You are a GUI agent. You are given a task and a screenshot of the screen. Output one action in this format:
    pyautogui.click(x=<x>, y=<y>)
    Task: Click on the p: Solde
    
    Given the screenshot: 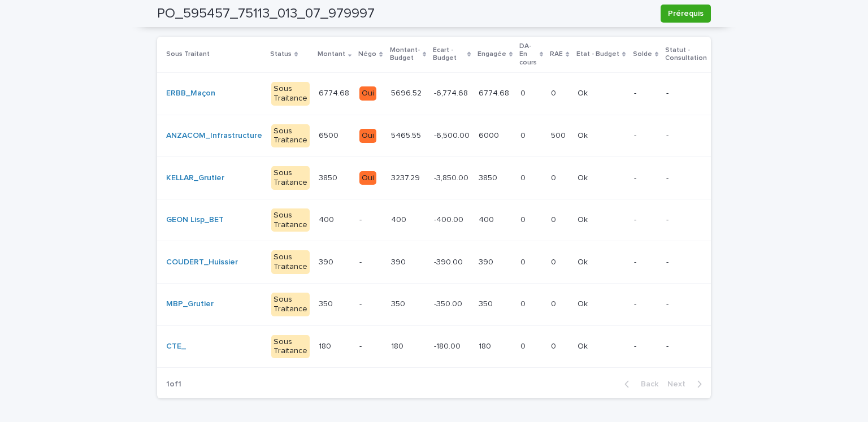 What is the action you would take?
    pyautogui.click(x=642, y=54)
    